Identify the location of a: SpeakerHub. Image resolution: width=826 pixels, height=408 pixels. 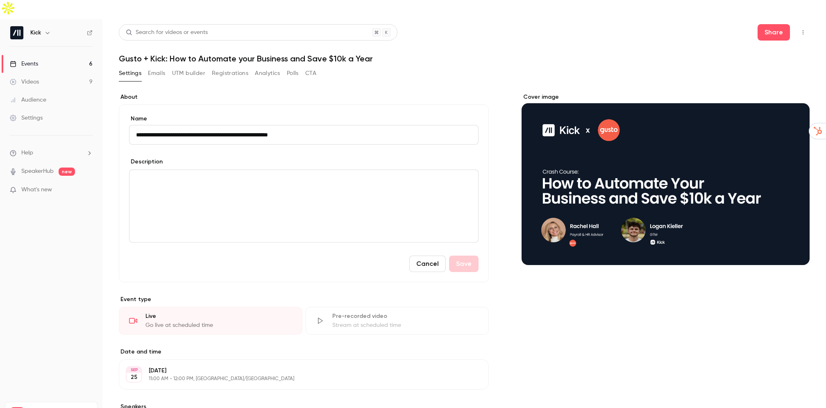
(37, 171).